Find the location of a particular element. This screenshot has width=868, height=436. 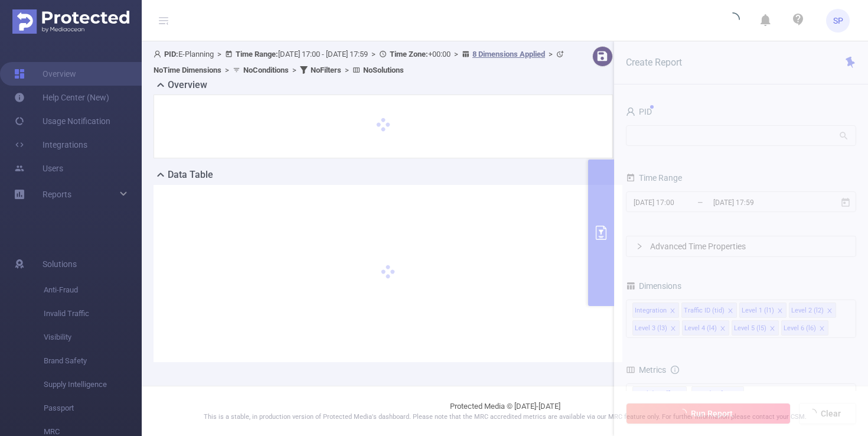

a: Usage Notification is located at coordinates (62, 121).